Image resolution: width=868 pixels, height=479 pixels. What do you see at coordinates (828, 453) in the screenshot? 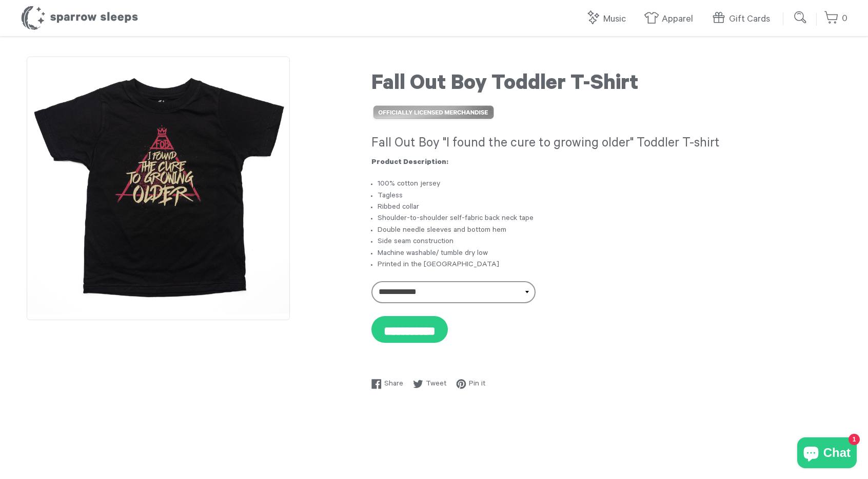
I see `inbox-online-store-chat: Shopify online store chat` at bounding box center [828, 453].